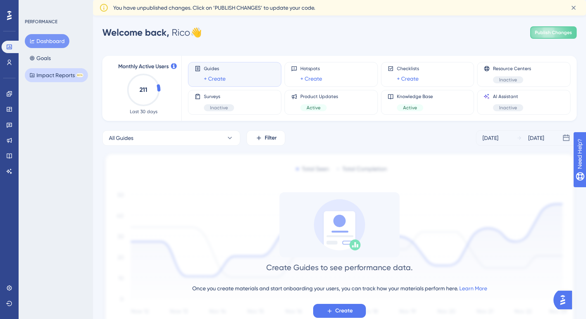 The height and width of the screenshot is (319, 586). I want to click on span: Surveys, so click(219, 96).